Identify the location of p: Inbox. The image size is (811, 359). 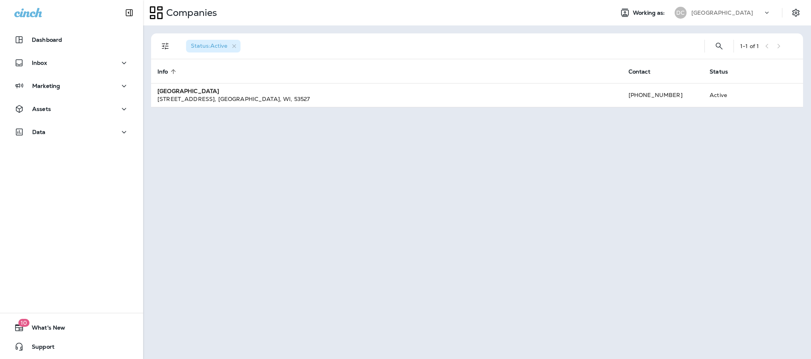
(39, 63).